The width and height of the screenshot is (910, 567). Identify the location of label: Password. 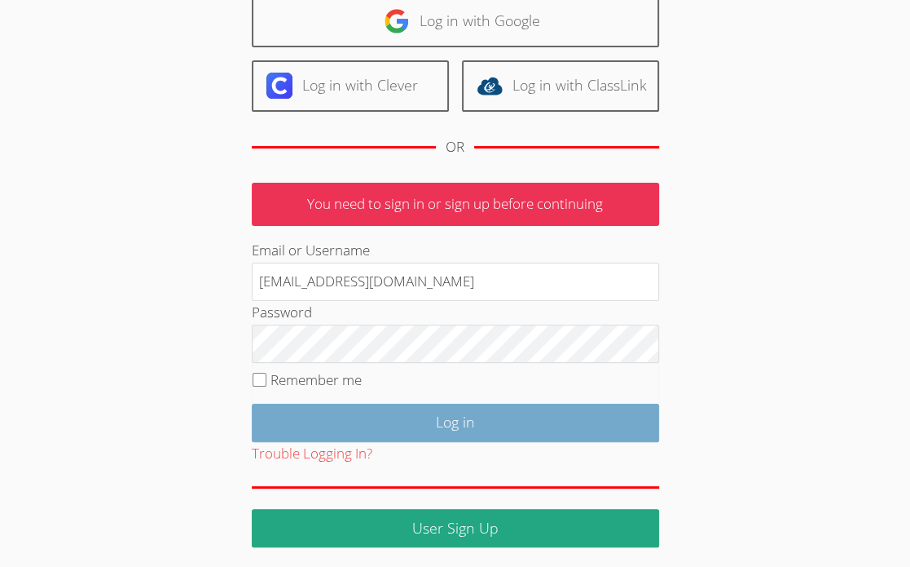
(282, 311).